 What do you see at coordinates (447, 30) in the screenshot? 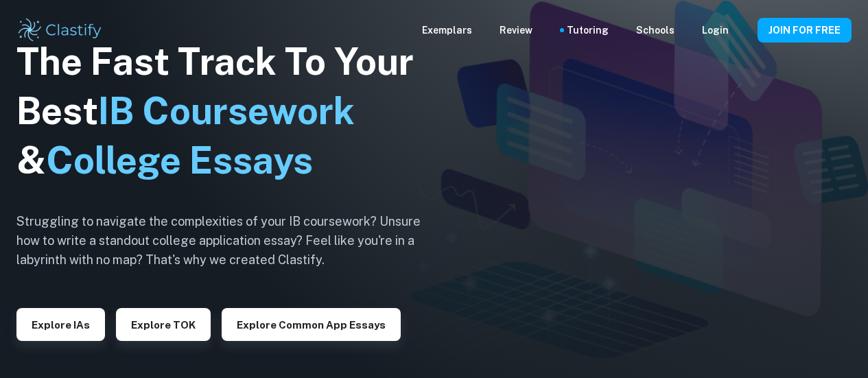
I see `p: Exemplars` at bounding box center [447, 30].